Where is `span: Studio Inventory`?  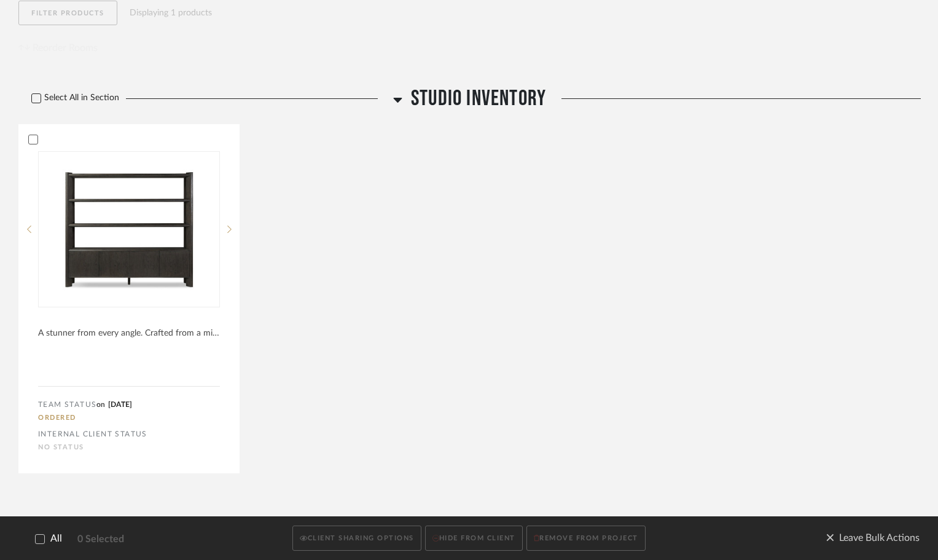
span: Studio Inventory is located at coordinates (478, 98).